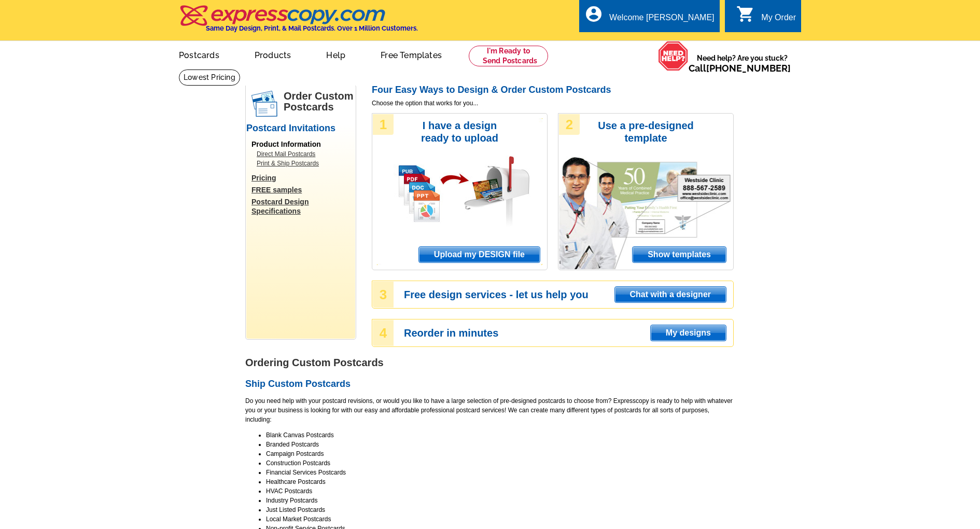  What do you see at coordinates (479, 255) in the screenshot?
I see `span: Upload my DESIGN file` at bounding box center [479, 255].